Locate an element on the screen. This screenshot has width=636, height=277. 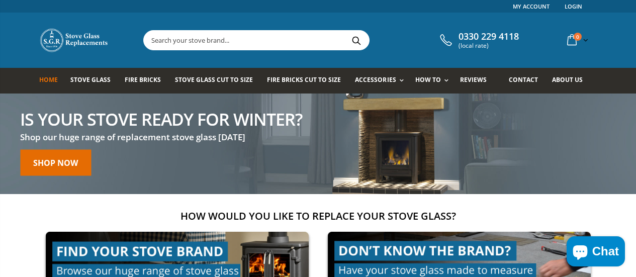
a: Contact is located at coordinates (527, 80).